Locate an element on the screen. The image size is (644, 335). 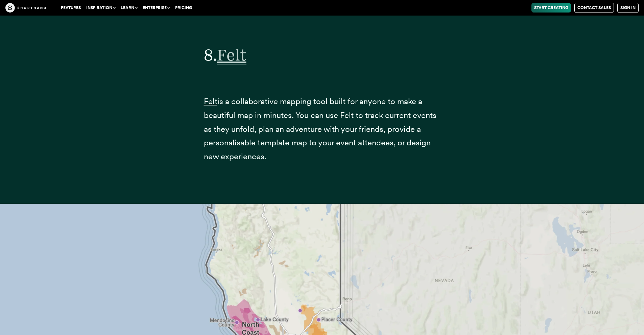
img: The Craft is located at coordinates (26, 8).